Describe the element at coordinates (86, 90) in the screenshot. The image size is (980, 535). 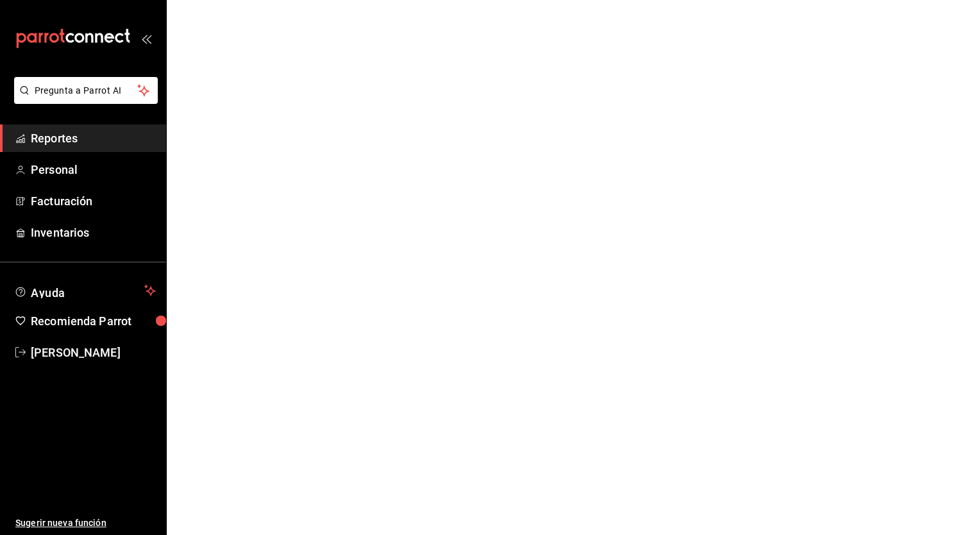
I see `button: Pregunta a Parrot AI` at that location.